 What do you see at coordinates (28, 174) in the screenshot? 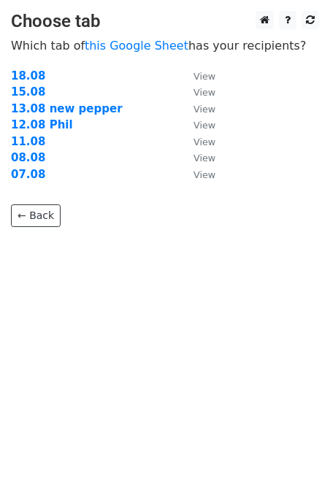
I see `strong: 07.08` at bounding box center [28, 174].